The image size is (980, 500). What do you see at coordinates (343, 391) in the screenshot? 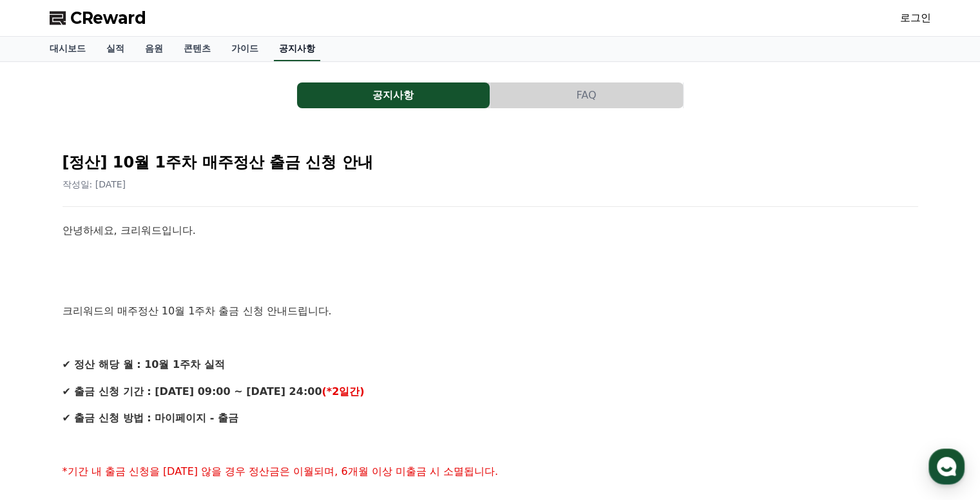
I see `strong: (*2일간)` at bounding box center [343, 391].